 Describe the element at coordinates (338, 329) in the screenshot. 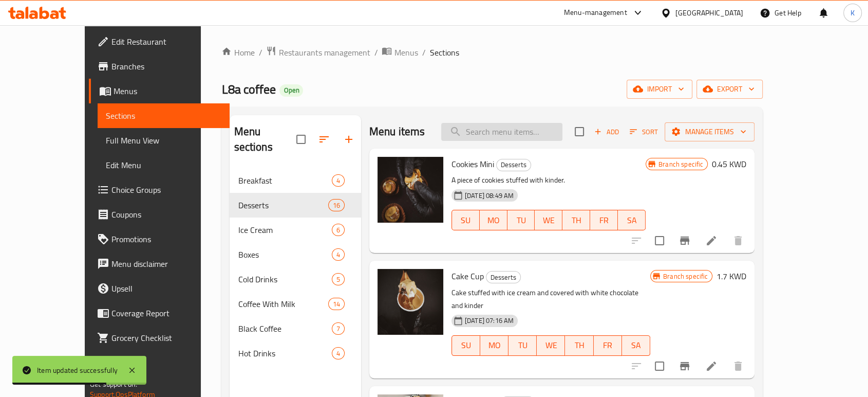

I see `span: 7` at that location.